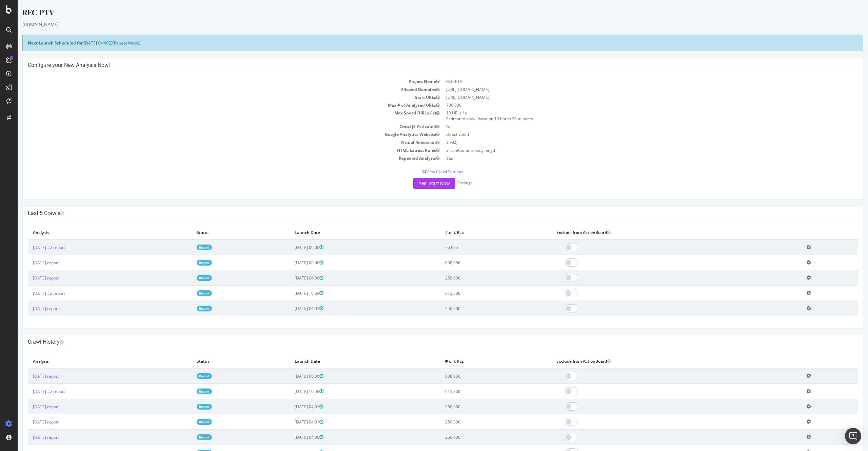 The height and width of the screenshot is (451, 868). What do you see at coordinates (633, 116) in the screenshot?
I see `td: 10 URLs / s Estimated crawl duration:` at bounding box center [633, 116].